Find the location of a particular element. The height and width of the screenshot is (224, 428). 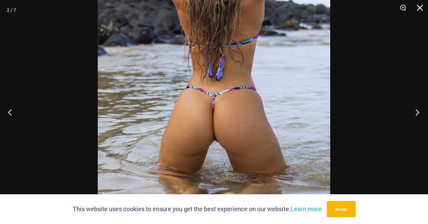

a: Learn more is located at coordinates (306, 209).